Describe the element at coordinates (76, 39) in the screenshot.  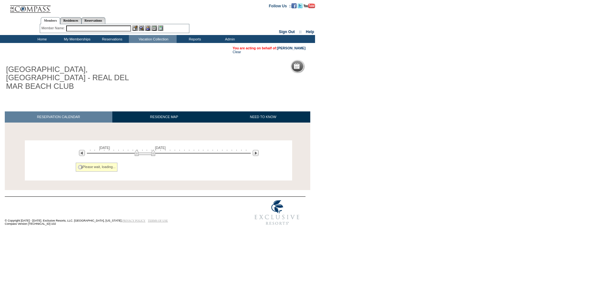
I see `td: My Memberships` at that location.